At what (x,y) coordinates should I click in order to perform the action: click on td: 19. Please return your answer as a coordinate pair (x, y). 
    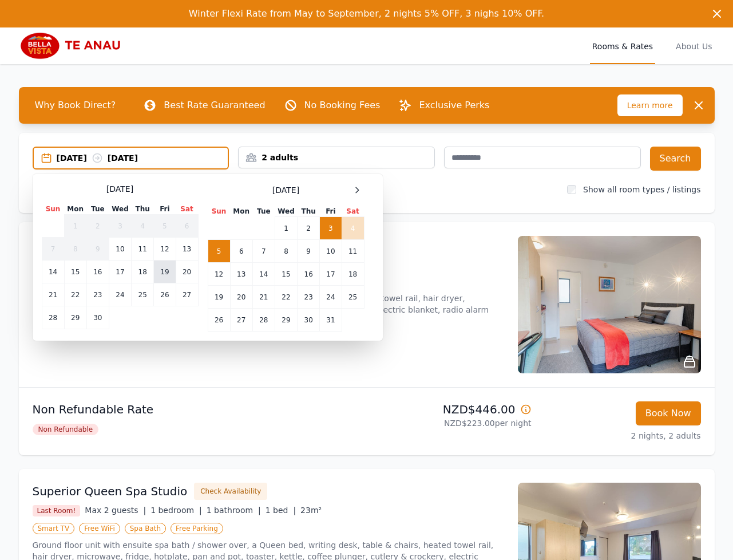
    Looking at the image, I should click on (165, 272).